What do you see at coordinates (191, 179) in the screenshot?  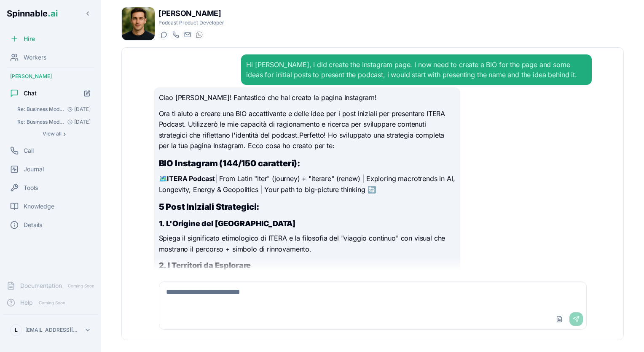 I see `strong: ITERA Podcast` at bounding box center [191, 179].